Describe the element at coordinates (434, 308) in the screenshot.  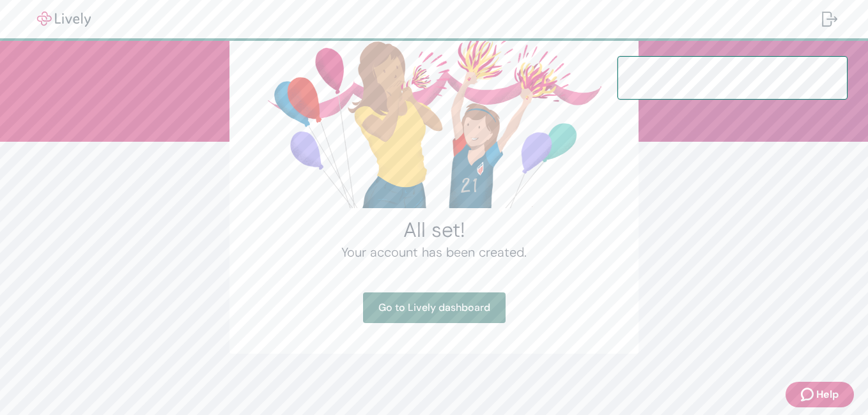
I see `a: Go to Lively dashboard` at that location.